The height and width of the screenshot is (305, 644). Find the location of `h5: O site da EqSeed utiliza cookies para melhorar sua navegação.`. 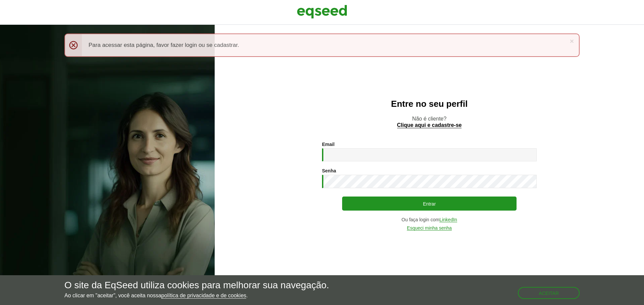

h5: O site da EqSeed utiliza cookies para melhorar sua navegação. is located at coordinates (197, 285).